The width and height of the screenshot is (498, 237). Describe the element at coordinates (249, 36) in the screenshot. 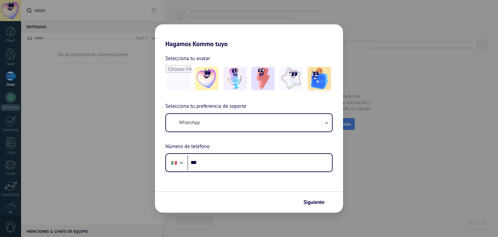

I see `h2: Hagamos Kommo tuyo` at that location.